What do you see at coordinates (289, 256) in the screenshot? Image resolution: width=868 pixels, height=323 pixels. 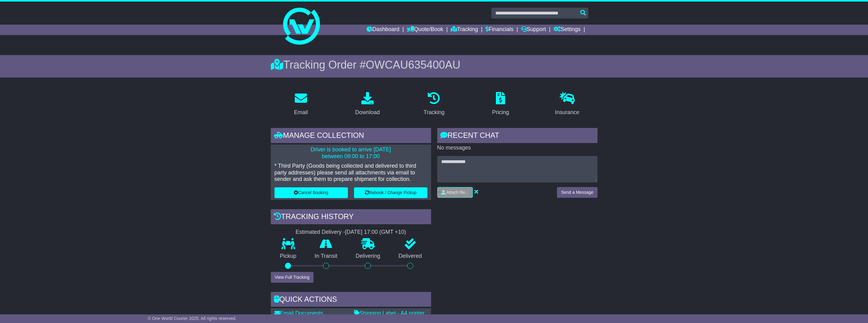 I see `p: Pickup` at bounding box center [289, 256].